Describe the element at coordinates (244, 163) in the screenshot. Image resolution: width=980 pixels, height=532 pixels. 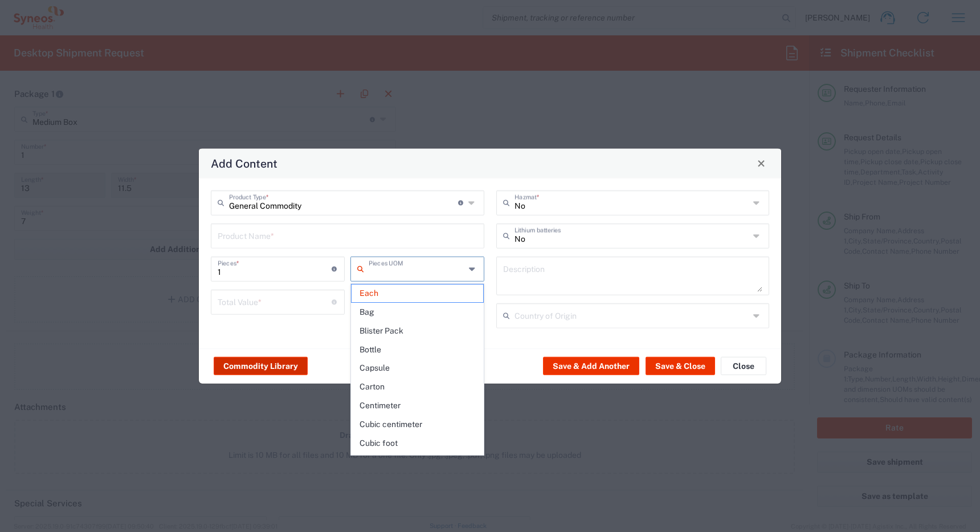
I see `h4: Add Content` at that location.